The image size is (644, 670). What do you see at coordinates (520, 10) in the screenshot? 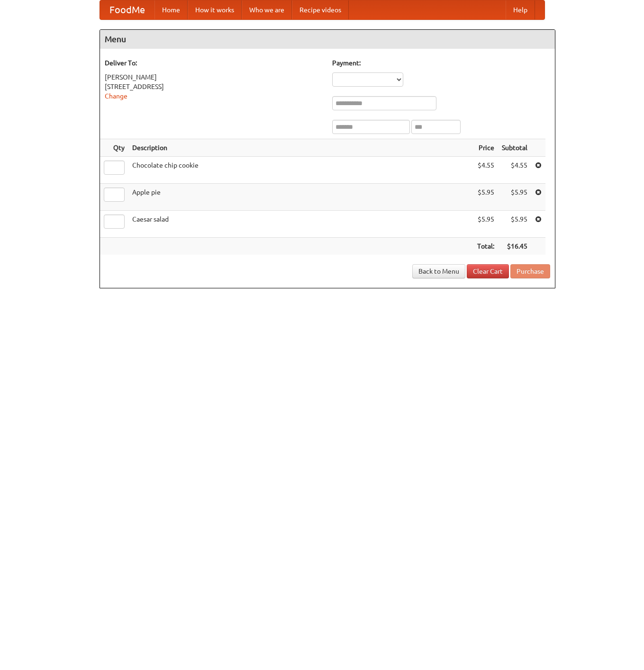
I see `a: Help` at bounding box center [520, 10].